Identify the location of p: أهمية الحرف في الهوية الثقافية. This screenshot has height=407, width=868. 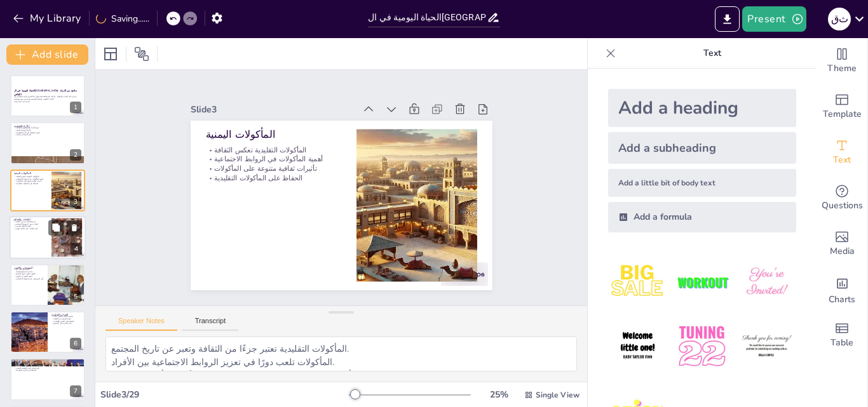
(47, 367).